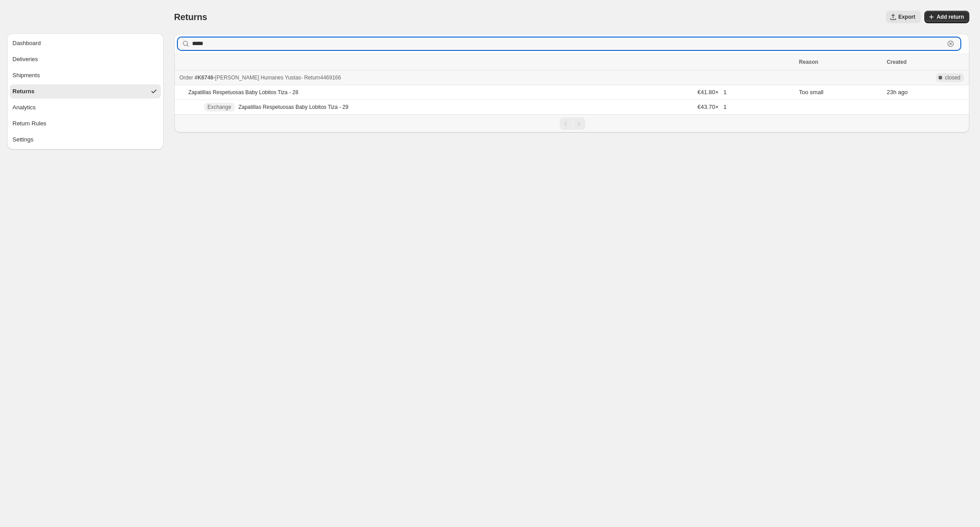  What do you see at coordinates (85, 91) in the screenshot?
I see `button: Returns` at bounding box center [85, 91].